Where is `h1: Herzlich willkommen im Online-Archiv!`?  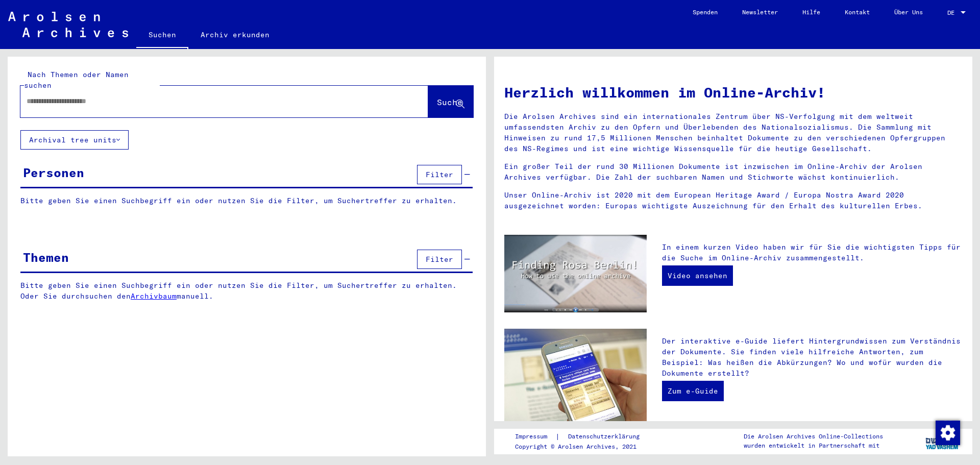 h1: Herzlich willkommen im Online-Archiv! is located at coordinates (733, 92).